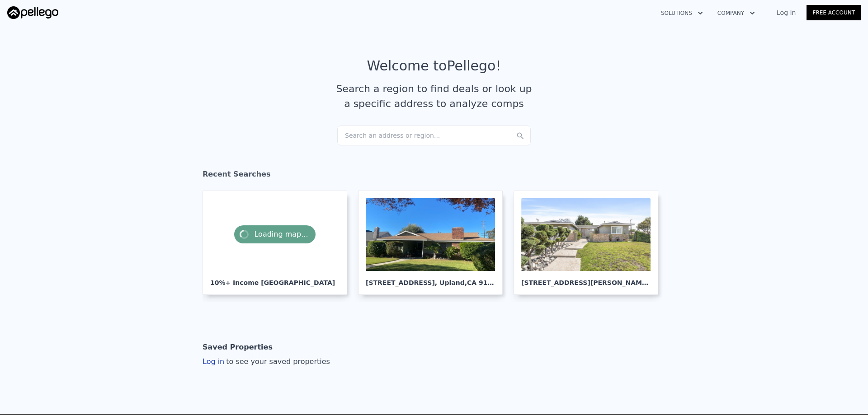 The image size is (868, 415). What do you see at coordinates (434, 176) in the screenshot?
I see `div: Recent Searches` at bounding box center [434, 176].